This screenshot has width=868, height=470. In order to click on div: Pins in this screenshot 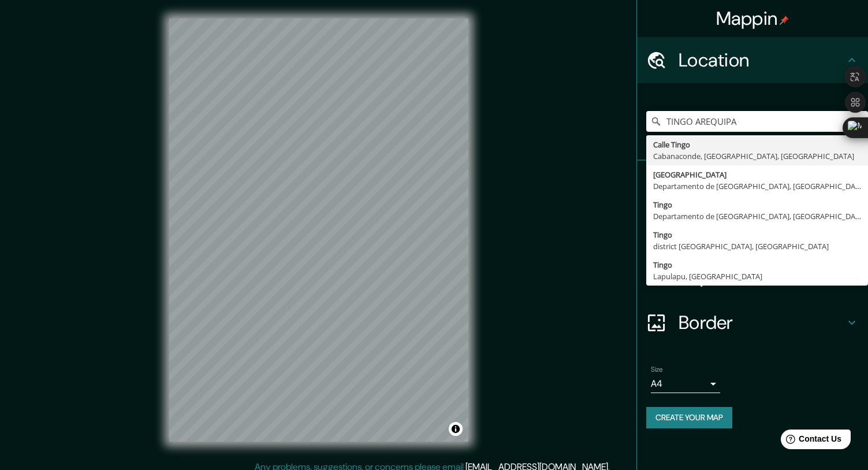, I will do `click(752, 184)`.